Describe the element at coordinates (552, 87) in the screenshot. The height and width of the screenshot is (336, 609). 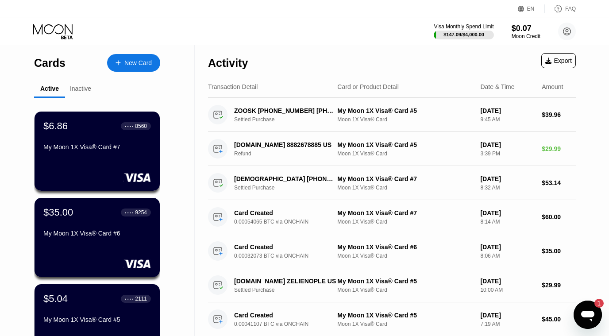
I see `div: Amount` at that location.